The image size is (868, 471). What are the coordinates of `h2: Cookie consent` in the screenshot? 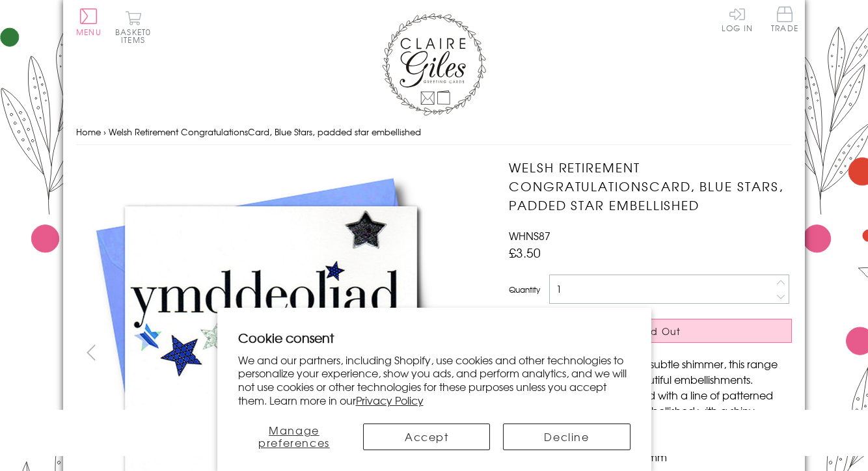 It's located at (434, 337).